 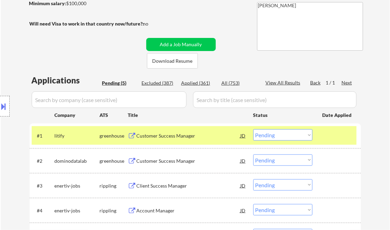 I want to click on div: View All Results, so click(x=284, y=83).